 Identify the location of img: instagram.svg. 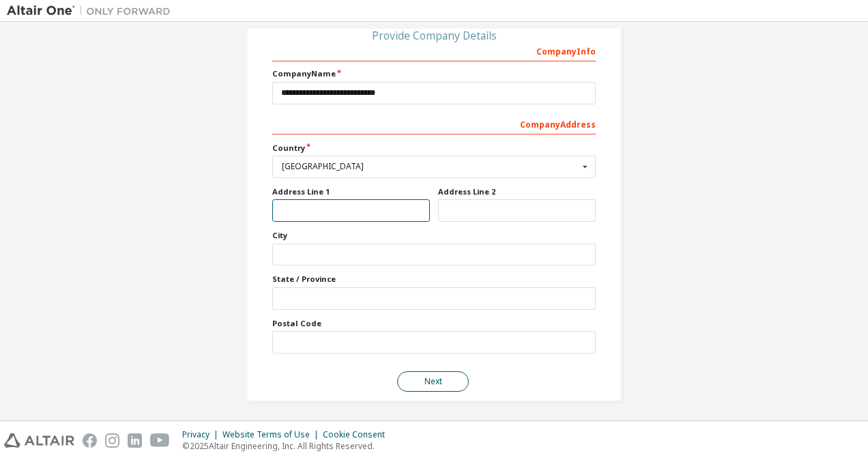
(112, 441).